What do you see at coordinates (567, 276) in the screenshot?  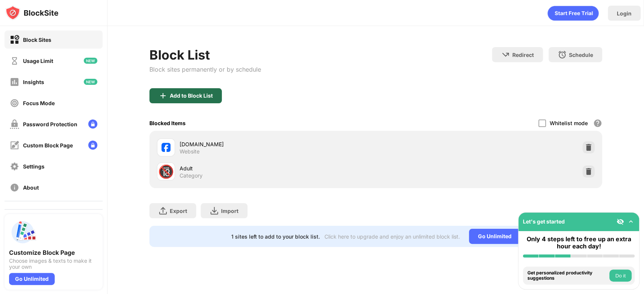 I see `div: Get personalized productivity suggestions` at bounding box center [567, 276].